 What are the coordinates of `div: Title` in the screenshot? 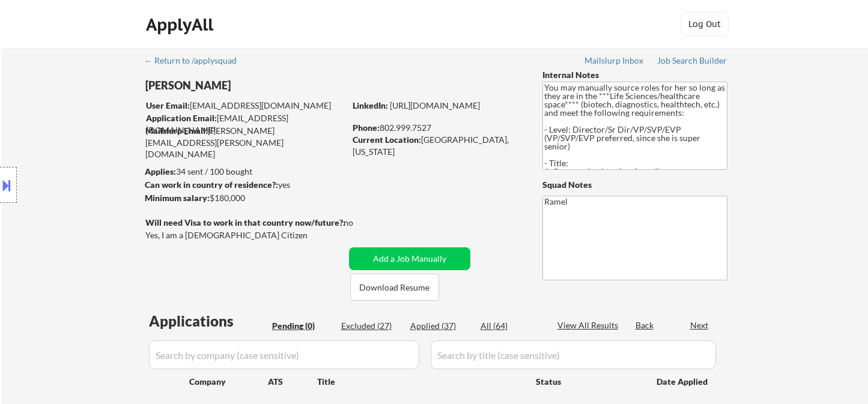 It's located at (420, 382).